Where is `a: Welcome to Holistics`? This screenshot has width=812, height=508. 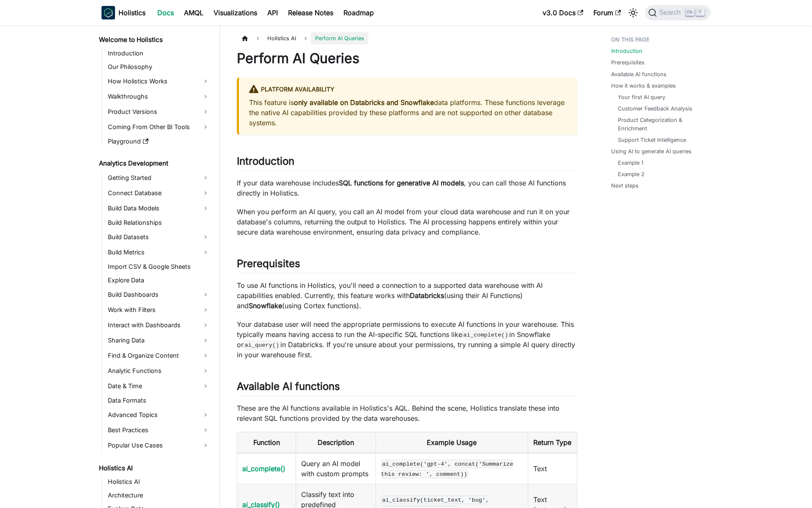 a: Welcome to Holistics is located at coordinates (154, 40).